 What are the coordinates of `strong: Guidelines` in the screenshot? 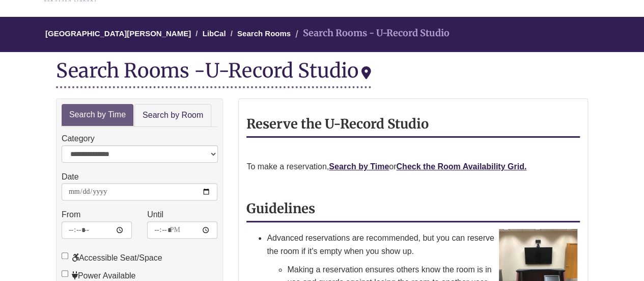 It's located at (281, 208).